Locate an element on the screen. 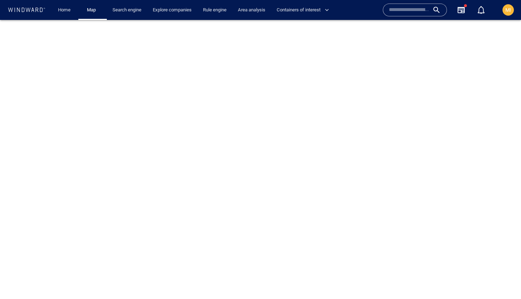 The image size is (521, 299). button: Area analysis is located at coordinates (251, 10).